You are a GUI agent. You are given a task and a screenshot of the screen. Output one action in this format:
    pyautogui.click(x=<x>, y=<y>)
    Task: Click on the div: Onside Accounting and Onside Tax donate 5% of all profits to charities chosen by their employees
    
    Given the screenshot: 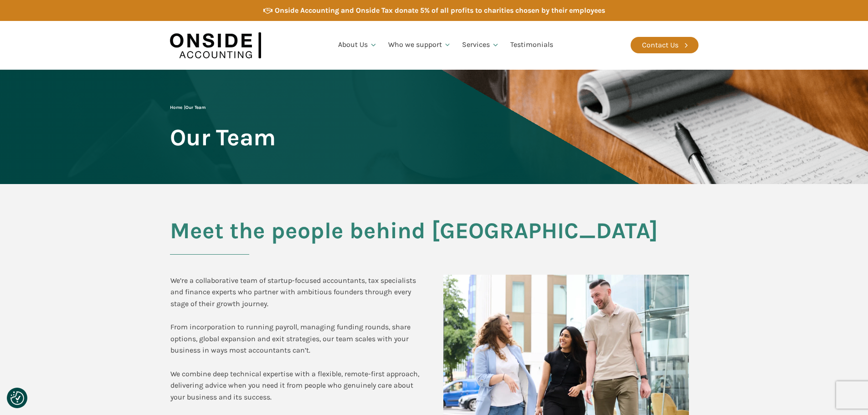 What is the action you would take?
    pyautogui.click(x=440, y=10)
    